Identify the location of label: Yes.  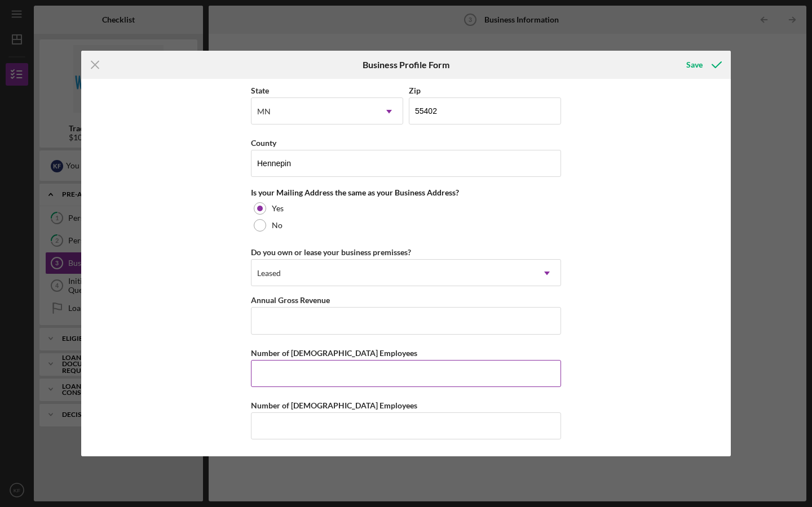
(277, 209).